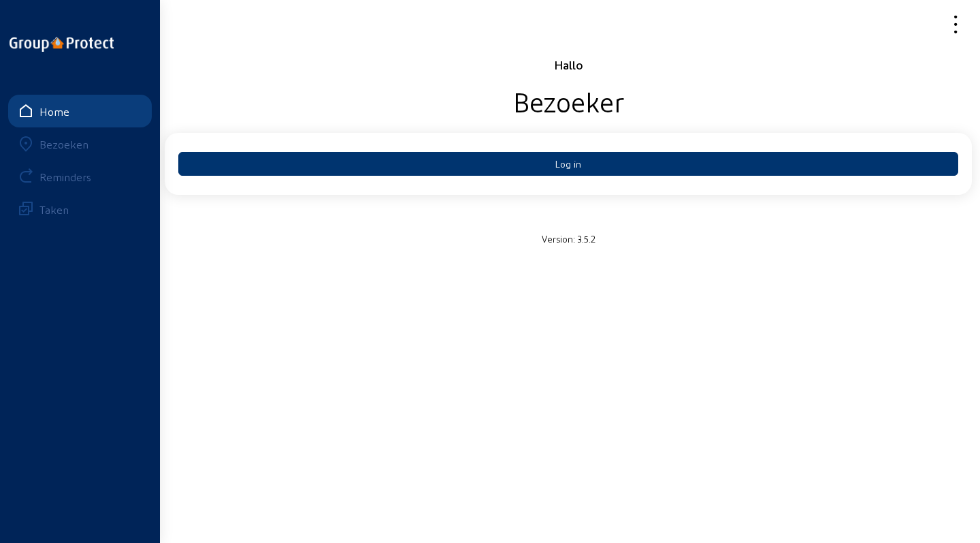 The width and height of the screenshot is (980, 543). Describe the element at coordinates (568, 163) in the screenshot. I see `button: Log in` at that location.